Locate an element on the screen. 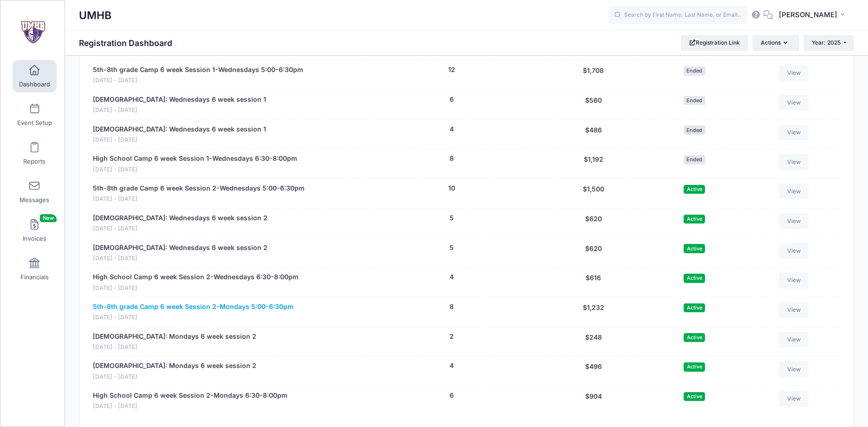 The height and width of the screenshot is (427, 868). a: Registration Link is located at coordinates (714, 43).